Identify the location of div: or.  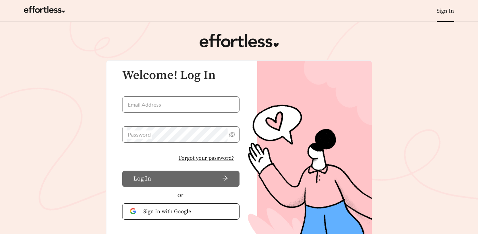
(181, 195).